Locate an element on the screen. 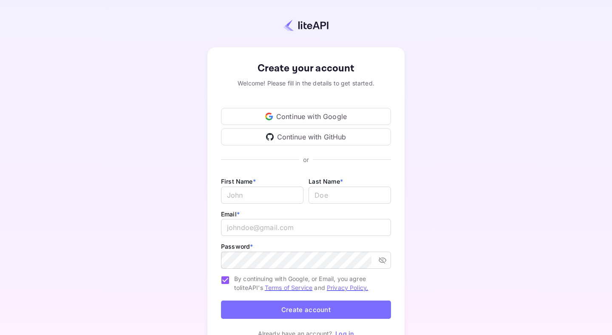 Image resolution: width=612 pixels, height=335 pixels. div: Welcome! Please fill in the details to get started. is located at coordinates (306, 83).